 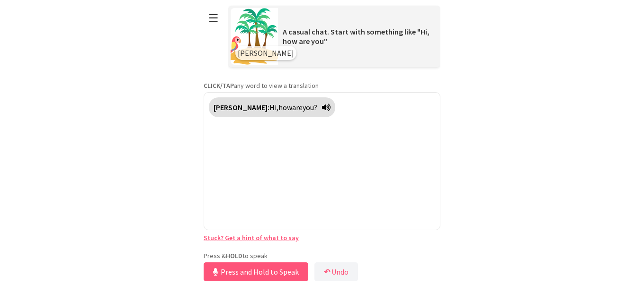 What do you see at coordinates (256, 272) in the screenshot?
I see `button: Press and Hold to Speak` at bounding box center [256, 272].